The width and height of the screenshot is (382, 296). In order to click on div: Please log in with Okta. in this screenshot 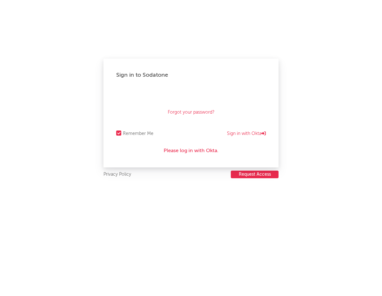, I will do `click(191, 151)`.